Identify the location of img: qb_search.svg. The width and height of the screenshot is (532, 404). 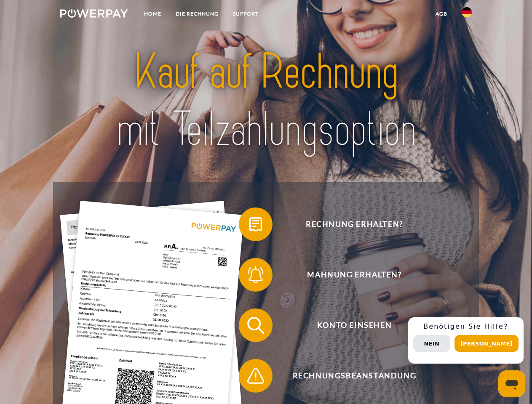
(255, 325).